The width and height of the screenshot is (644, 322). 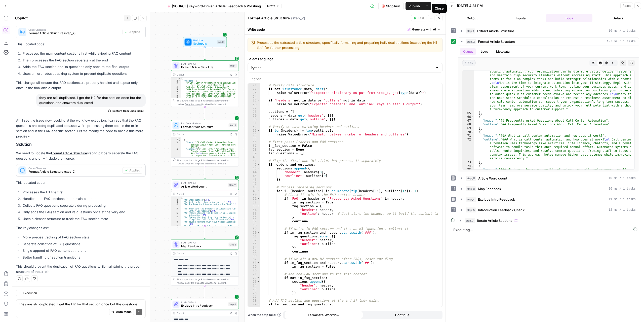 I want to click on button: 12 ms / 1 tasks, so click(x=549, y=210).